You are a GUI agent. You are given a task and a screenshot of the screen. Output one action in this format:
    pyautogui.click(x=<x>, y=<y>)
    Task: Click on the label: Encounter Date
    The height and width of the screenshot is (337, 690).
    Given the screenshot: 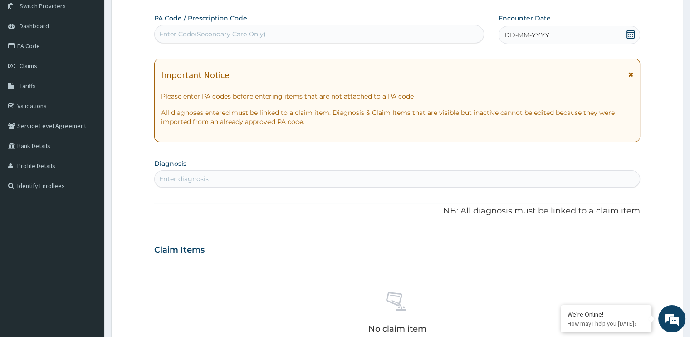 What is the action you would take?
    pyautogui.click(x=524, y=18)
    